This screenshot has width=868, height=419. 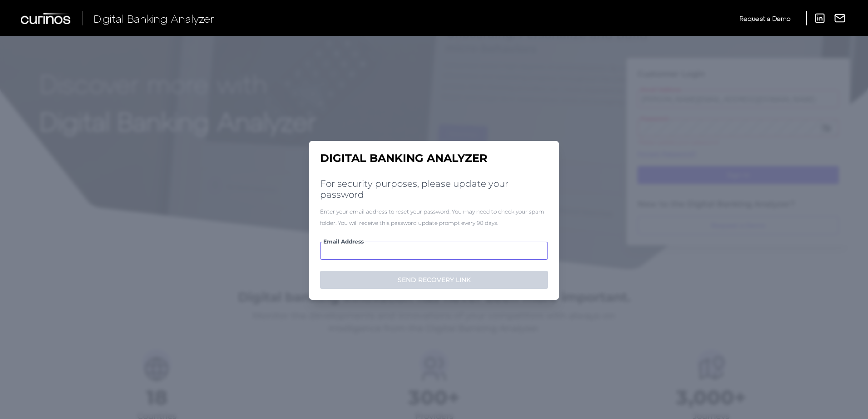 I want to click on h1: Digital Banking Analyzer, so click(x=434, y=158).